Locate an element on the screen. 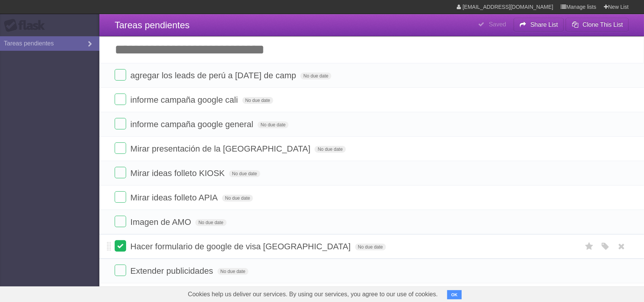 This screenshot has width=644, height=302. div: Flask is located at coordinates (27, 26).